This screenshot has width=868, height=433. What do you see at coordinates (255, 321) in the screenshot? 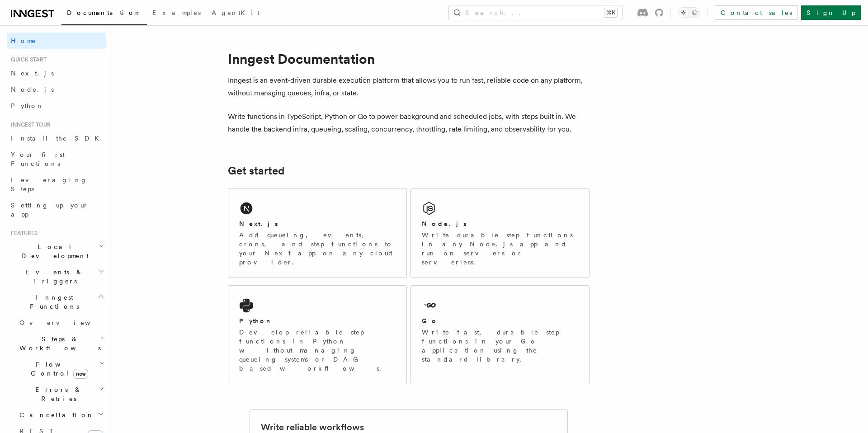
I see `h2: Python` at bounding box center [255, 321].